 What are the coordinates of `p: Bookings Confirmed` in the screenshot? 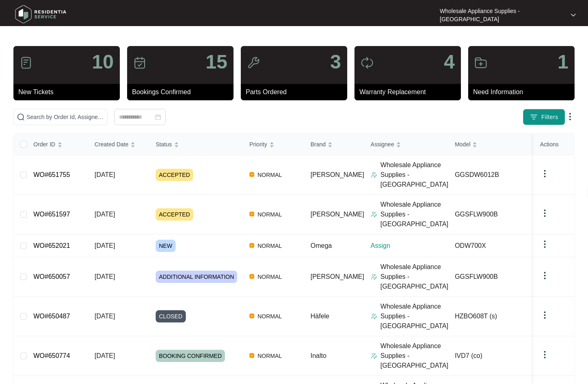 It's located at (183, 92).